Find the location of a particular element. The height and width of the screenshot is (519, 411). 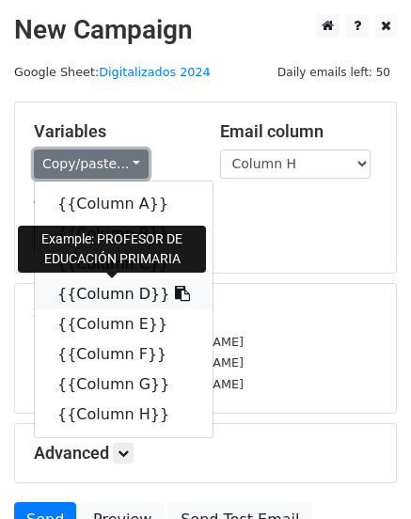

a: {{Column G}} is located at coordinates (123, 385).